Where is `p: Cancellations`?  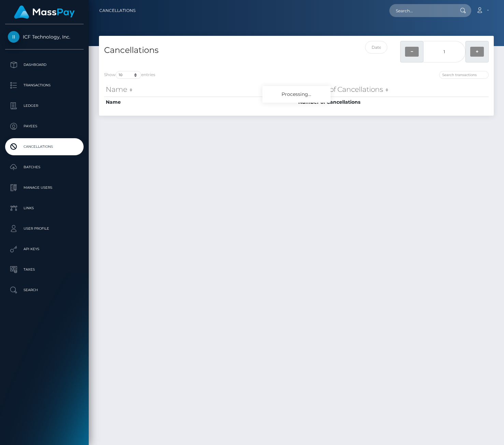
p: Cancellations is located at coordinates (44, 146).